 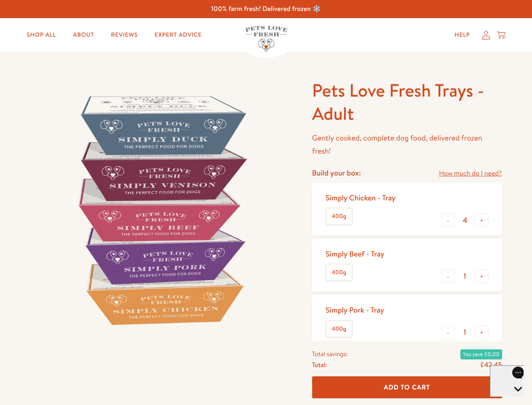 I want to click on img: Pets Love Fresh Trays - Adult, so click(x=161, y=210).